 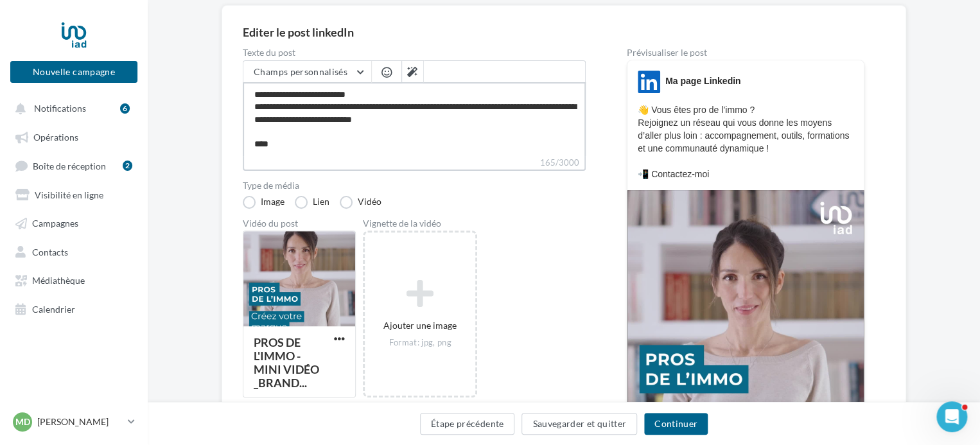 I want to click on div: Vignette de la vidéo, so click(x=420, y=223).